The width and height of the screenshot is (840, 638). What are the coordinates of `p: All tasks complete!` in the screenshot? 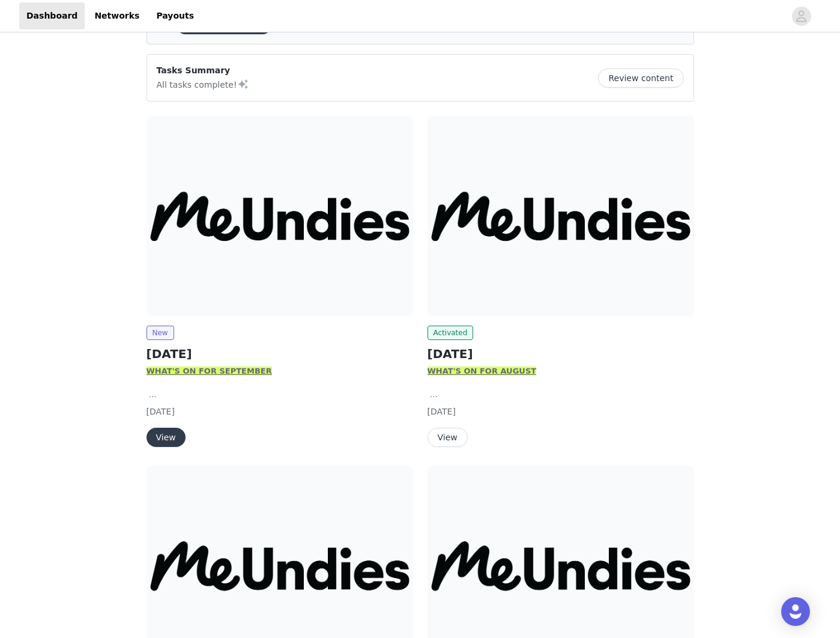 It's located at (203, 84).